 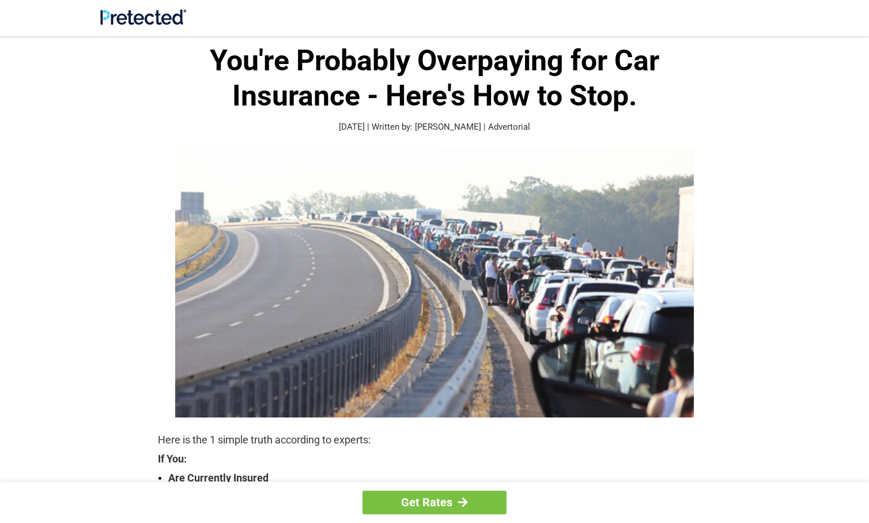 I want to click on strong: Are Currently Insured, so click(x=440, y=478).